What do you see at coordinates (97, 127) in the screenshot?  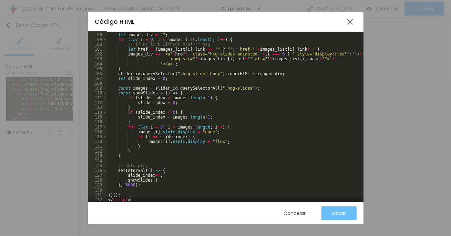 I see `div: 117` at bounding box center [97, 127].